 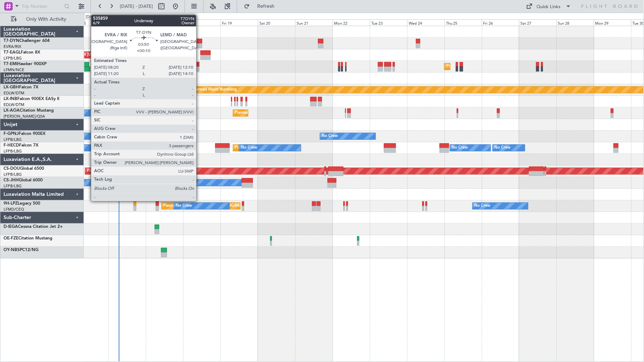 What do you see at coordinates (11, 41) in the screenshot?
I see `span: T7-DYN` at bounding box center [11, 41].